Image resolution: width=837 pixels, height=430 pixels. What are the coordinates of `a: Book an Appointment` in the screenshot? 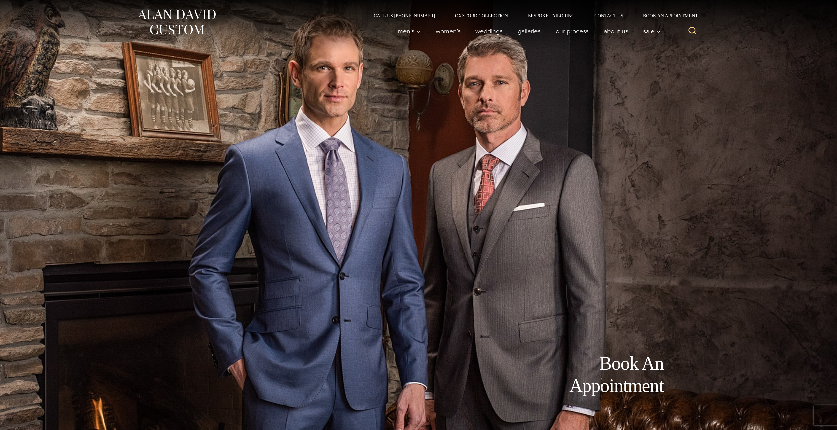 It's located at (667, 16).